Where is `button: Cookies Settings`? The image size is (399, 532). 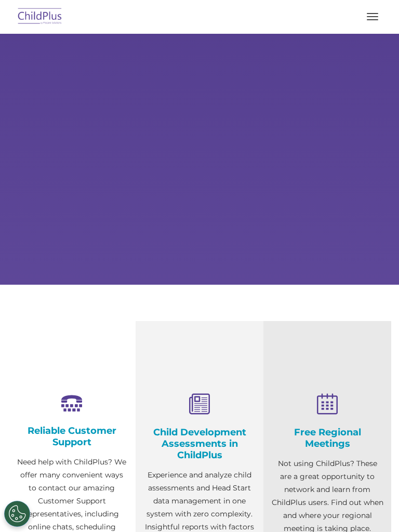
button: Cookies Settings is located at coordinates (17, 514).